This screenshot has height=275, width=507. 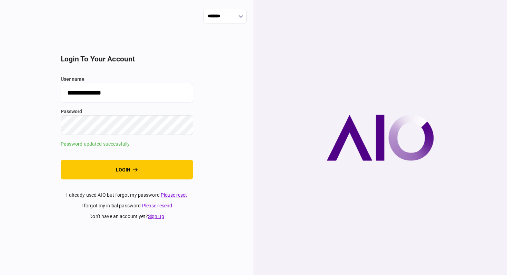 What do you see at coordinates (127, 111) in the screenshot?
I see `label: password` at bounding box center [127, 111].